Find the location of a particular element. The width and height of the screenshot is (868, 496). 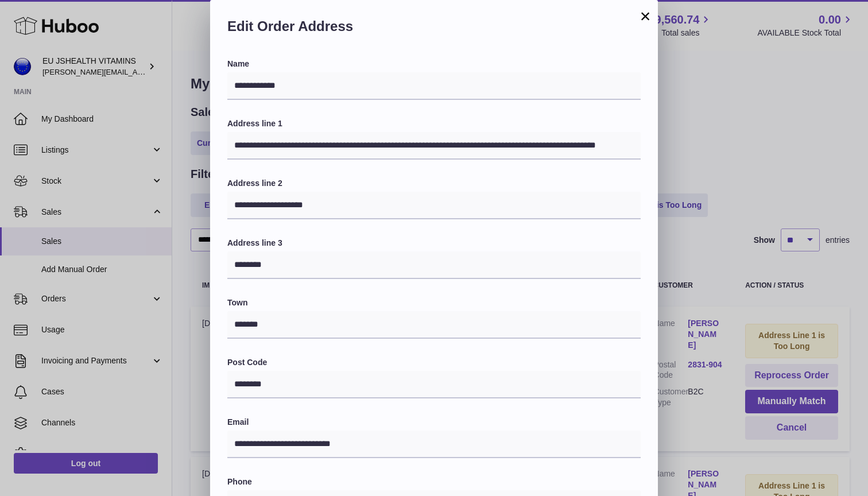

label: Post Code is located at coordinates (434, 362).